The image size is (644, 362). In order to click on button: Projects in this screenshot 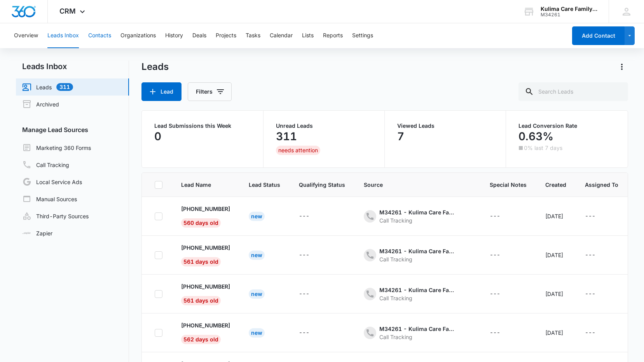, I will do `click(226, 36)`.